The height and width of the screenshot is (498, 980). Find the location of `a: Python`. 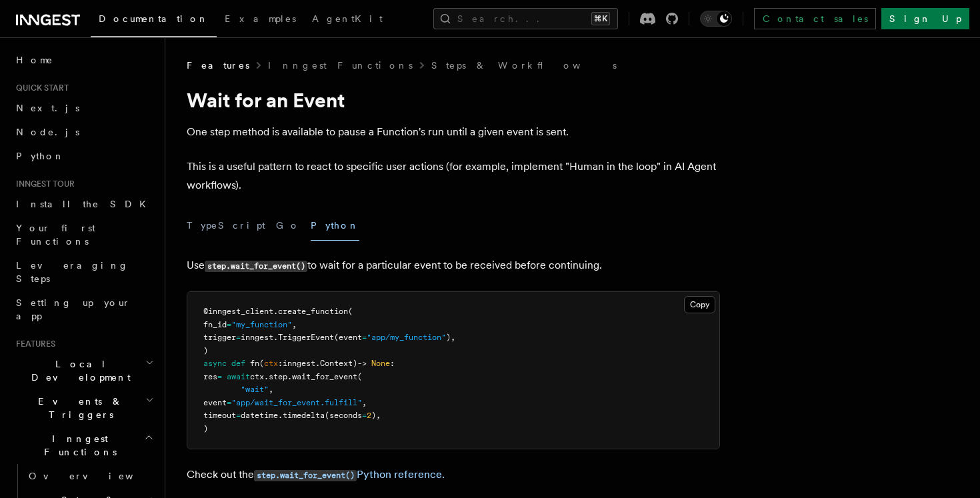

a: Python is located at coordinates (83, 156).